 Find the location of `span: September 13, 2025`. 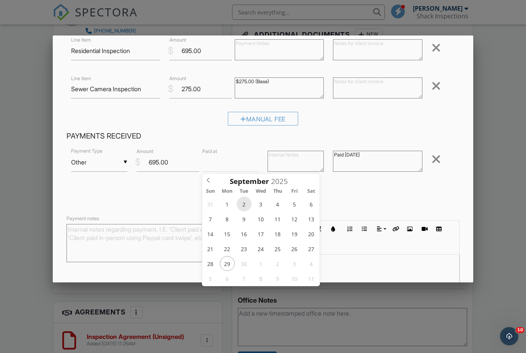

span: September 13, 2025 is located at coordinates (311, 219).